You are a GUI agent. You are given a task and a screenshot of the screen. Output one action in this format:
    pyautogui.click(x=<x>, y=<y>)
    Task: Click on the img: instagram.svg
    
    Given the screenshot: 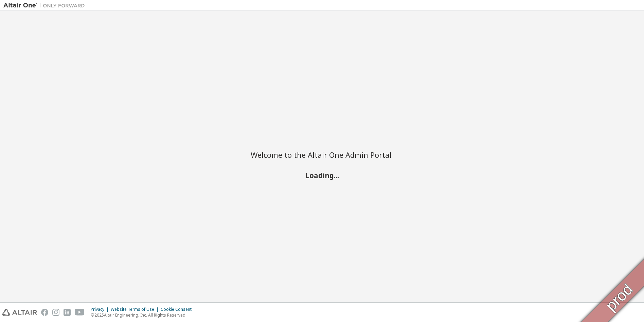 What is the action you would take?
    pyautogui.click(x=56, y=312)
    